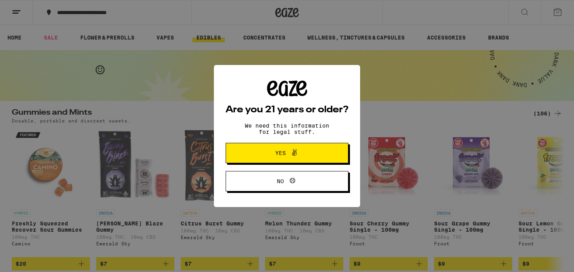  Describe the element at coordinates (287, 153) in the screenshot. I see `button: Yes` at that location.